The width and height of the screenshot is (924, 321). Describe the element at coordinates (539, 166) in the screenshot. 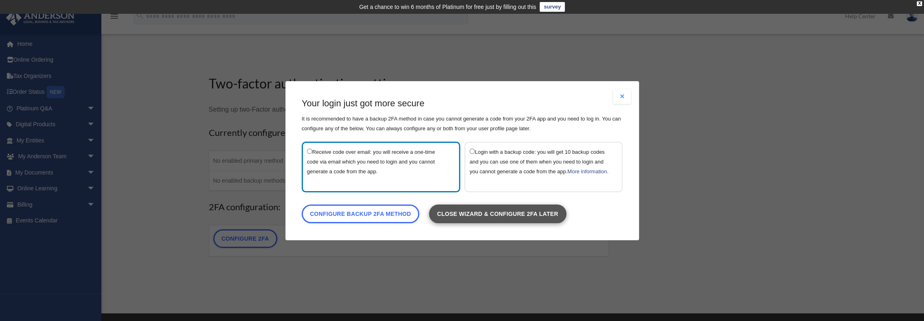

I see `label: Login with a backup code: you will get 10 backup codes and you can use one of them when you need ...` at that location.